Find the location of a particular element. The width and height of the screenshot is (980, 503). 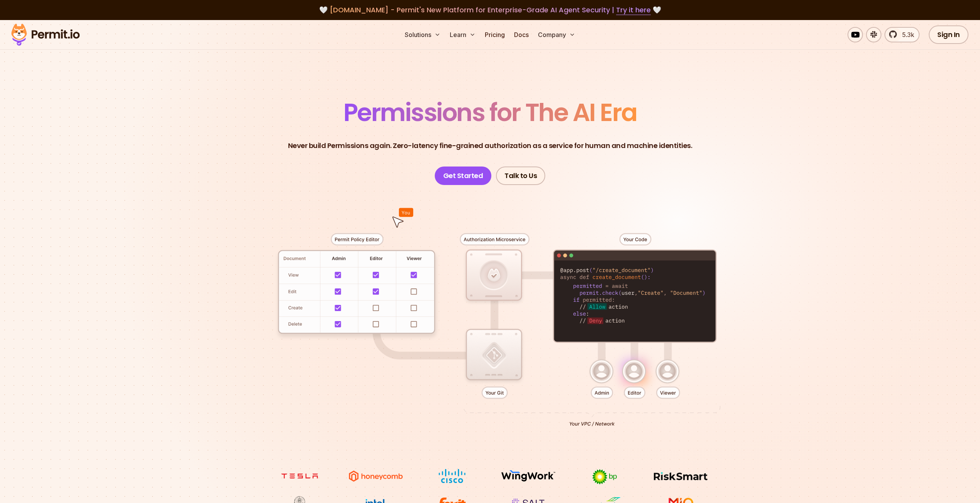

p: Never build Permissions again. Zero-latency fine-grained authorization as a service for human and... is located at coordinates (490, 145).